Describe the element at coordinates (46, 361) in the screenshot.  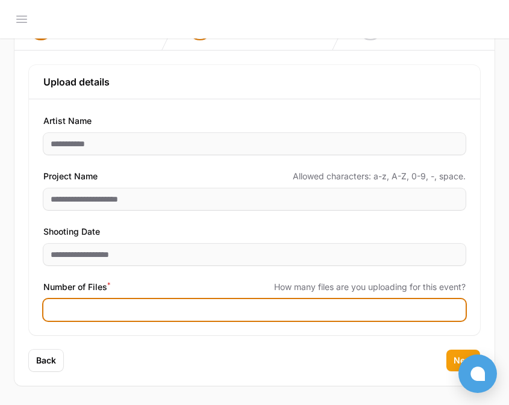
I see `button: Back` at that location.